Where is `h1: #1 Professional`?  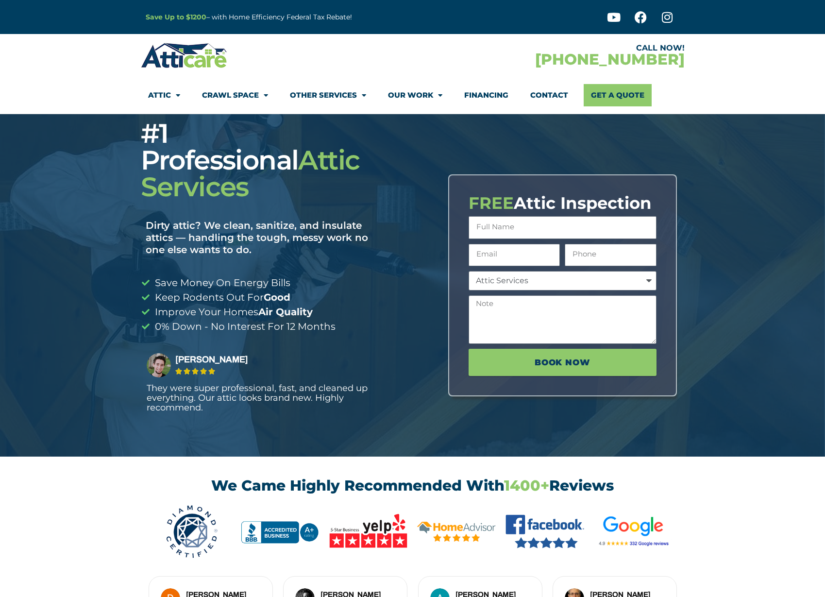
h1: #1 Professional is located at coordinates (261, 160).